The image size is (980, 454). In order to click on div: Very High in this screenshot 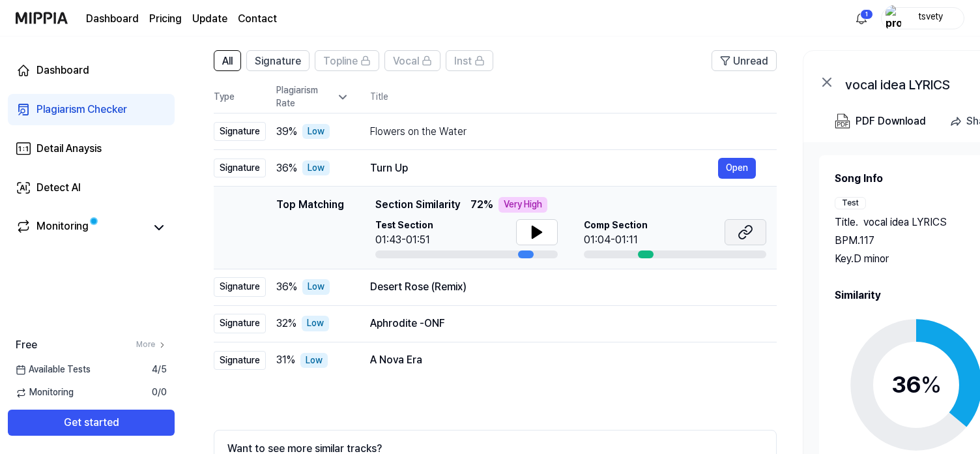, I will do `click(522, 205)`.